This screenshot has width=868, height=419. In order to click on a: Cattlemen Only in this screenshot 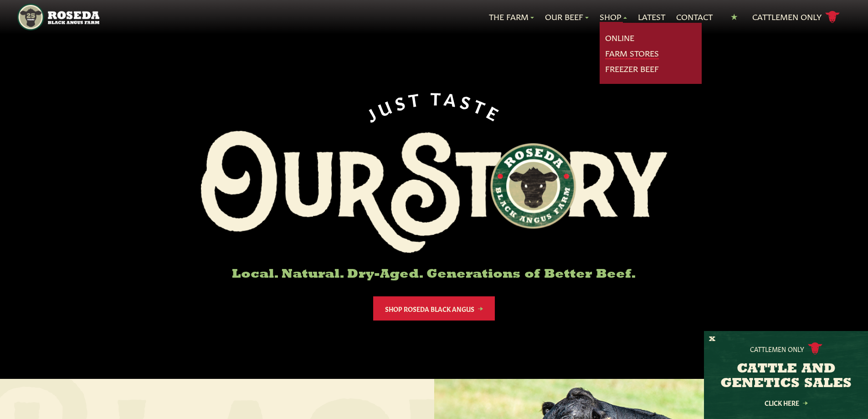, I will do `click(796, 17)`.